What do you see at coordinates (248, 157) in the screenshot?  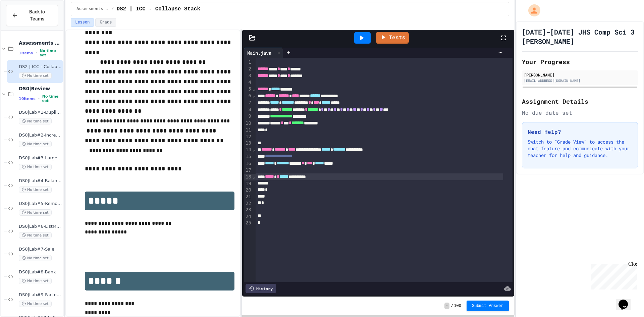 I see `div: 15` at bounding box center [248, 157].